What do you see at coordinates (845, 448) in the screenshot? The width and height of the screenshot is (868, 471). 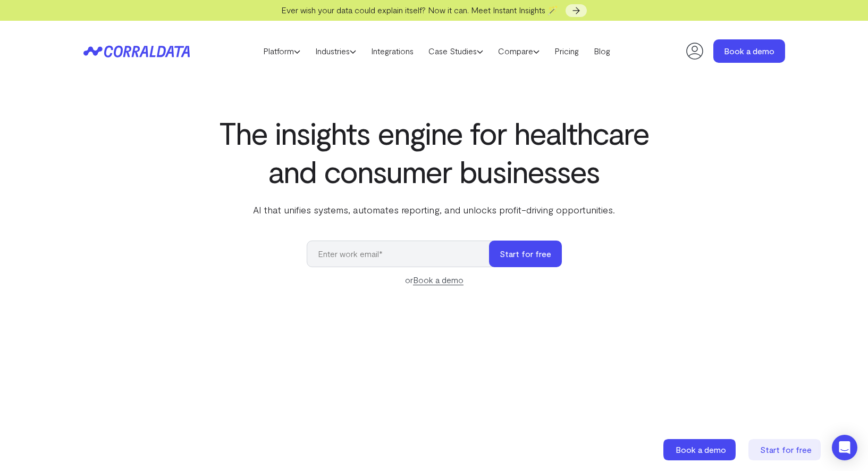 I see `div: Open Intercom Messenger` at bounding box center [845, 448].